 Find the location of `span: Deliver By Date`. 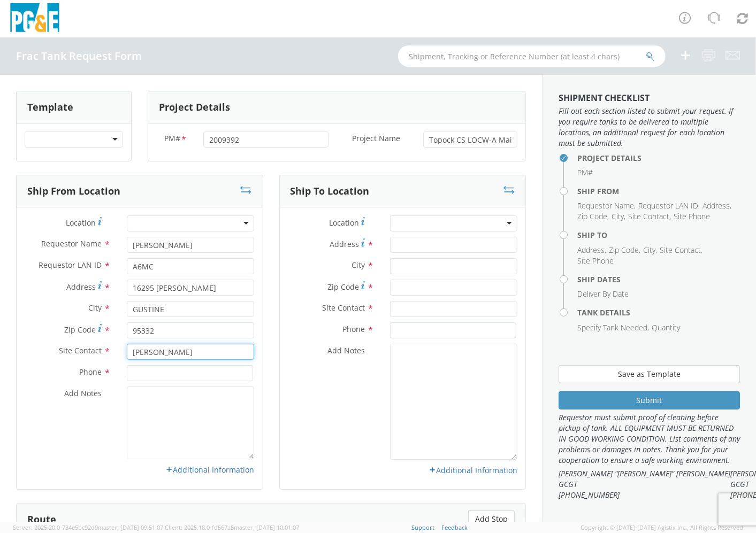

span: Deliver By Date is located at coordinates (603, 294).